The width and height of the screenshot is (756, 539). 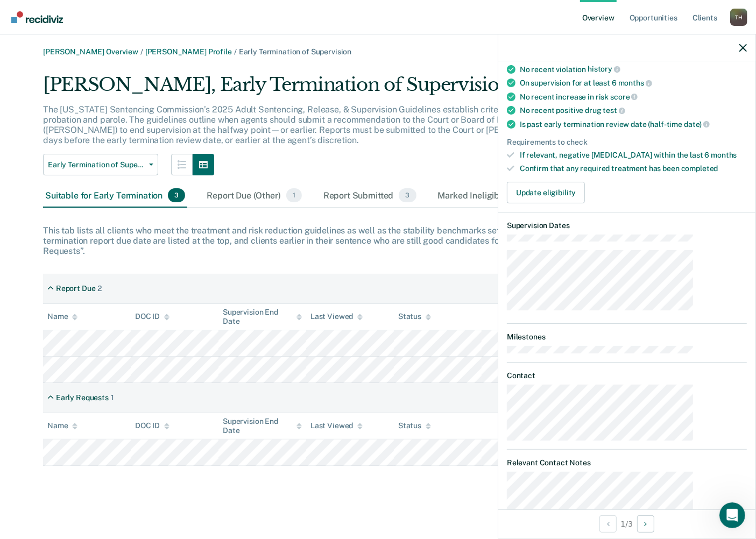 What do you see at coordinates (633, 110) in the screenshot?
I see `div: No recent positive drug` at bounding box center [633, 110].